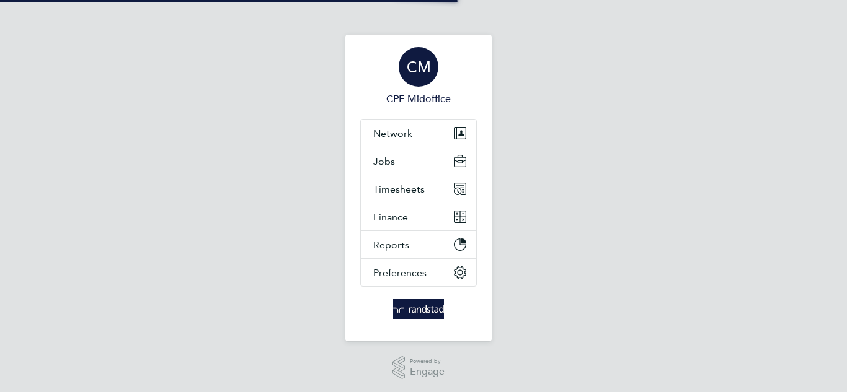  Describe the element at coordinates (427, 372) in the screenshot. I see `span: Engage` at that location.